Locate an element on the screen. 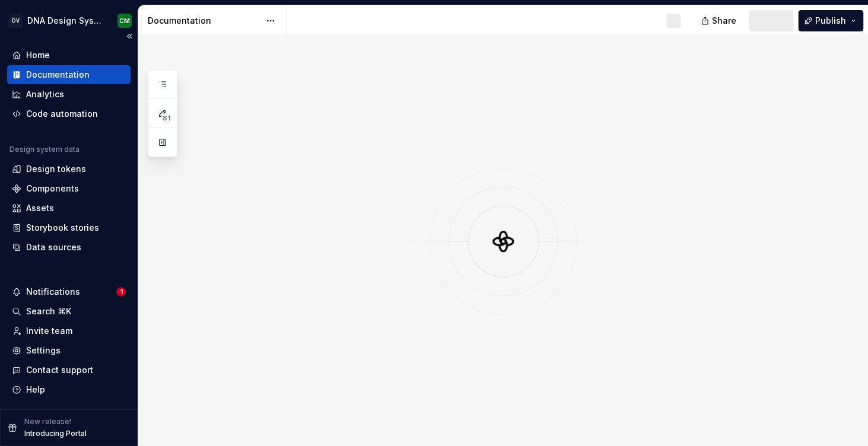 The image size is (868, 446). div: Invite team is located at coordinates (49, 331).